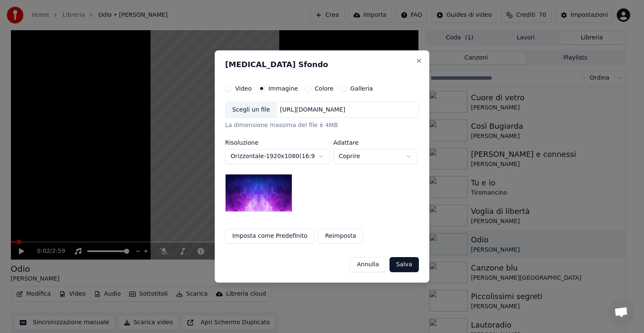 The height and width of the screenshot is (333, 644). I want to click on label: Risoluzione, so click(278, 143).